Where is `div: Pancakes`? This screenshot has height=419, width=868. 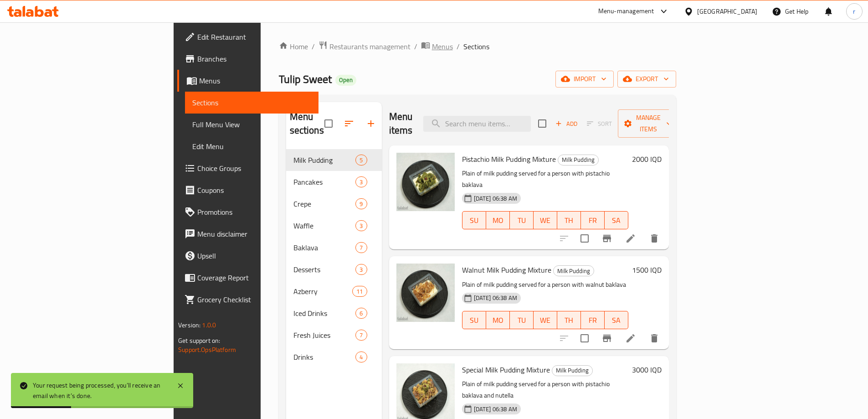 div: Pancakes is located at coordinates (324, 182).